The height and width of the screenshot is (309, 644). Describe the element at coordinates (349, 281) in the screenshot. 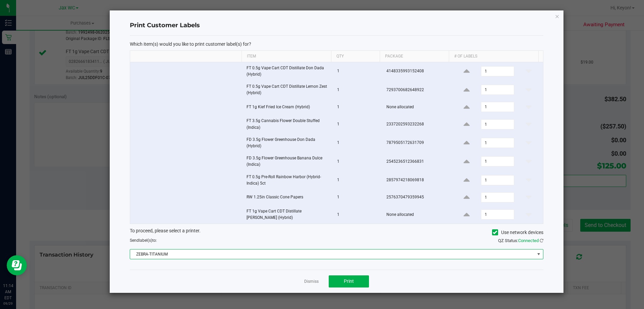

I see `span: Print` at that location.